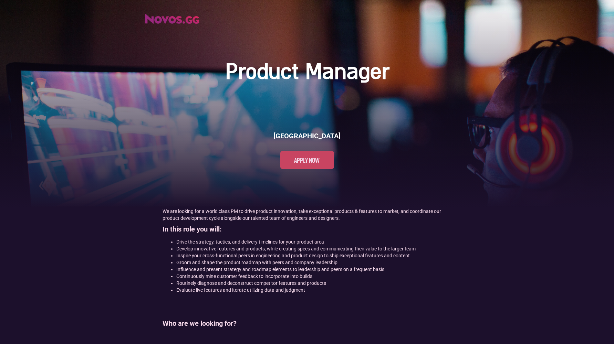 The image size is (614, 344). What do you see at coordinates (307, 73) in the screenshot?
I see `h1: Product Manager` at bounding box center [307, 73].